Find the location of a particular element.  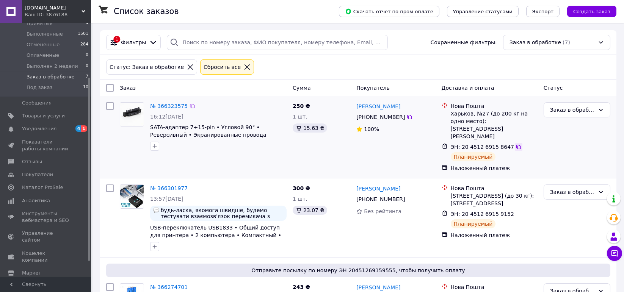

div: Статус: Заказ в обработке is located at coordinates (147, 67).